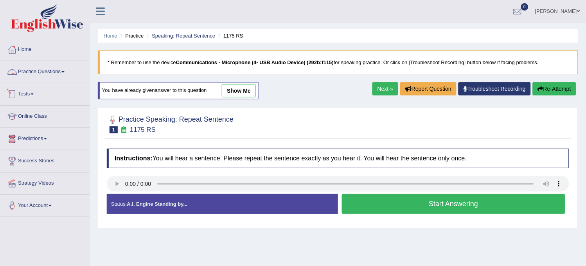 This screenshot has height=266, width=586. Describe the element at coordinates (554, 89) in the screenshot. I see `button: Re-Attempt` at that location.